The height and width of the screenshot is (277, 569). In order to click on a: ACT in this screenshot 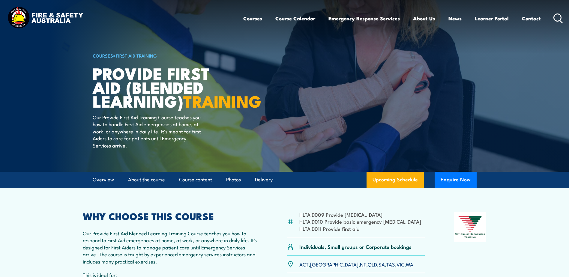, I will do `click(304, 264)`.